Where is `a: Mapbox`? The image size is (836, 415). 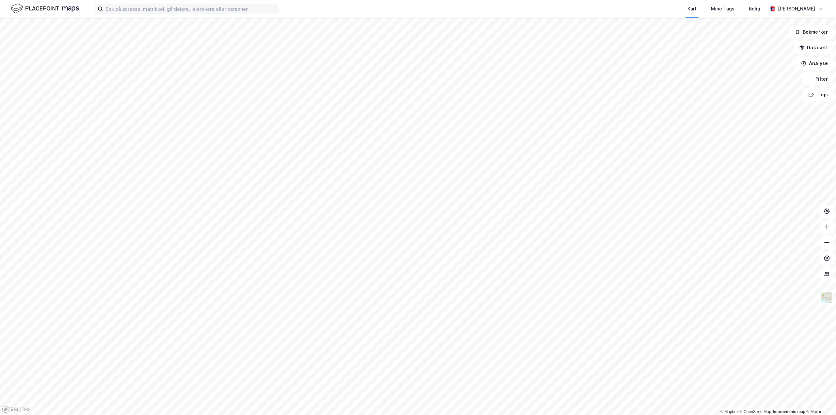 a: Mapbox is located at coordinates (729, 412).